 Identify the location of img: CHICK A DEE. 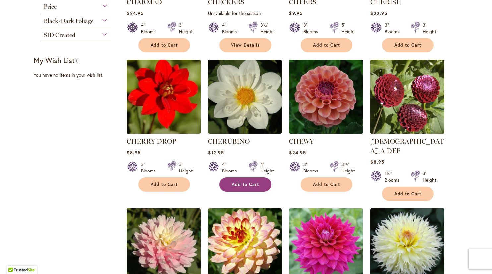
(407, 96).